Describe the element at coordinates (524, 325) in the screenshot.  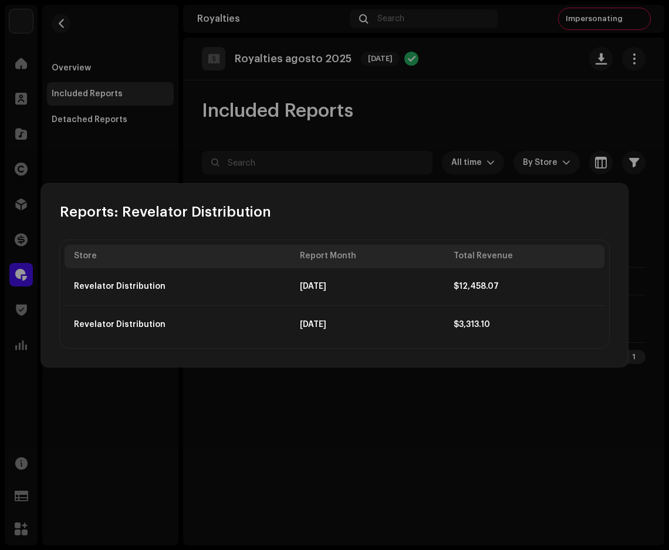
I see `td: $3,313.10` at that location.